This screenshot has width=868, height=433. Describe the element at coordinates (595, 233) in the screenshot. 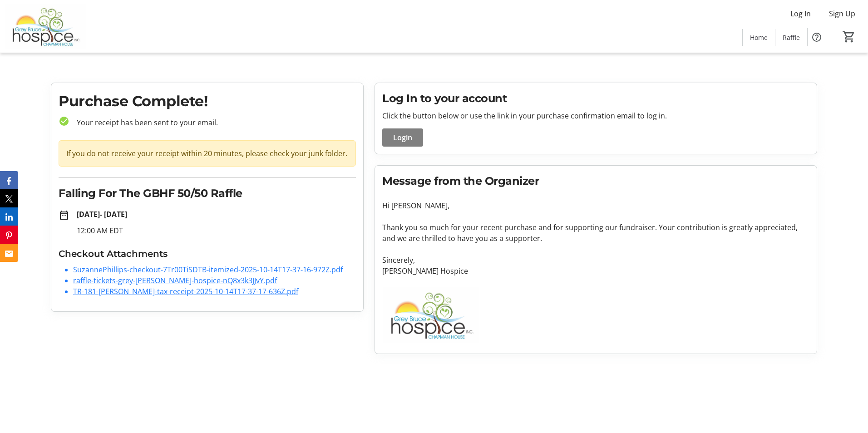

I see `p: Thank you so much for your recent purchase and for supporting our fundraiser. Your contribution i...` at that location.